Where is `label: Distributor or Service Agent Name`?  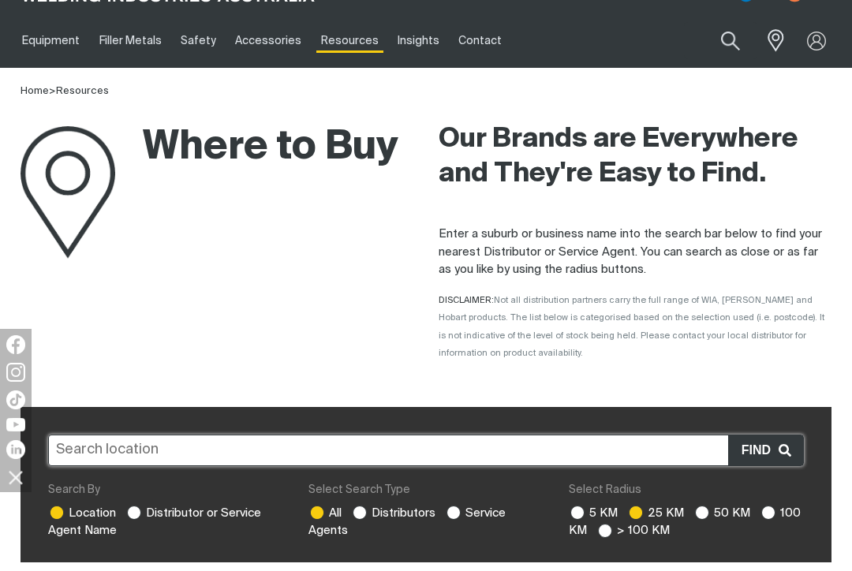 label: Distributor or Service Agent Name is located at coordinates (155, 523).